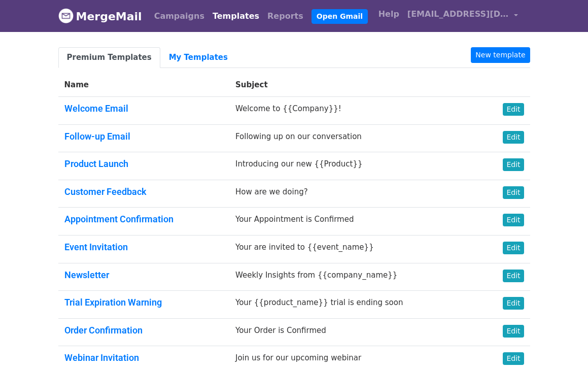 Image resolution: width=588 pixels, height=369 pixels. What do you see at coordinates (339, 16) in the screenshot?
I see `a: Open Gmail` at bounding box center [339, 16].